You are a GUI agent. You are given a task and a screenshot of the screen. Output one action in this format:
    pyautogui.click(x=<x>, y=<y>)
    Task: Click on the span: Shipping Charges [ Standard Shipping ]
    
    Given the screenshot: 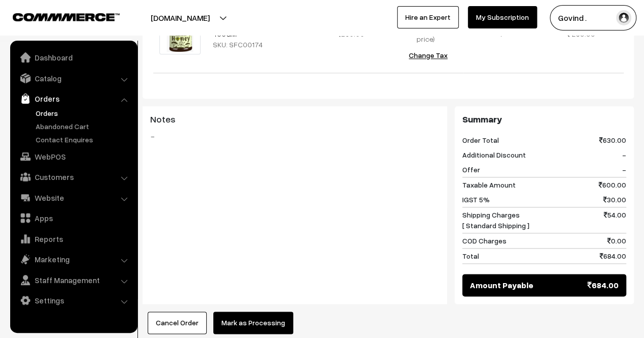 What is the action you would take?
    pyautogui.click(x=496, y=220)
    